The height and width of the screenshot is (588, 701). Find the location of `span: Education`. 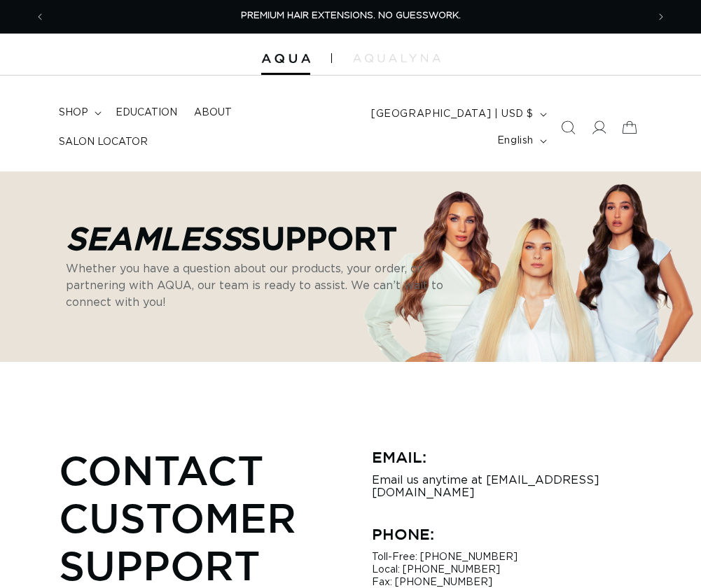

span: Education is located at coordinates (146, 113).